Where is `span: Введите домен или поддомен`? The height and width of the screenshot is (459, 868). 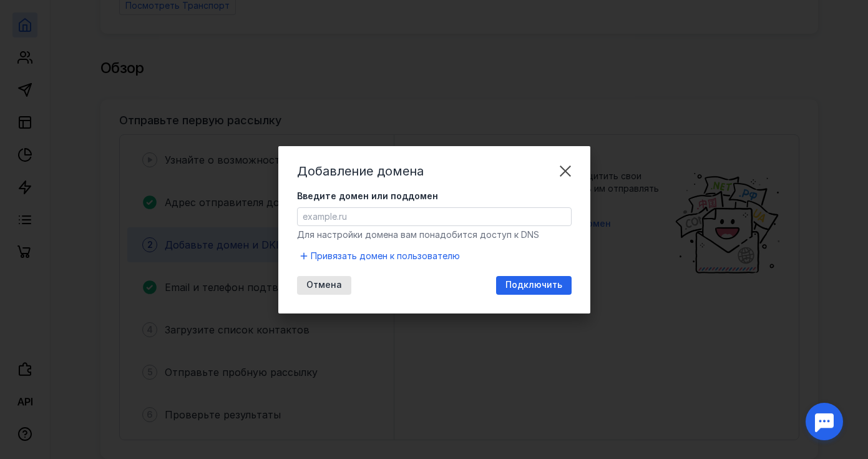
span: Введите домен или поддомен is located at coordinates (368, 196).